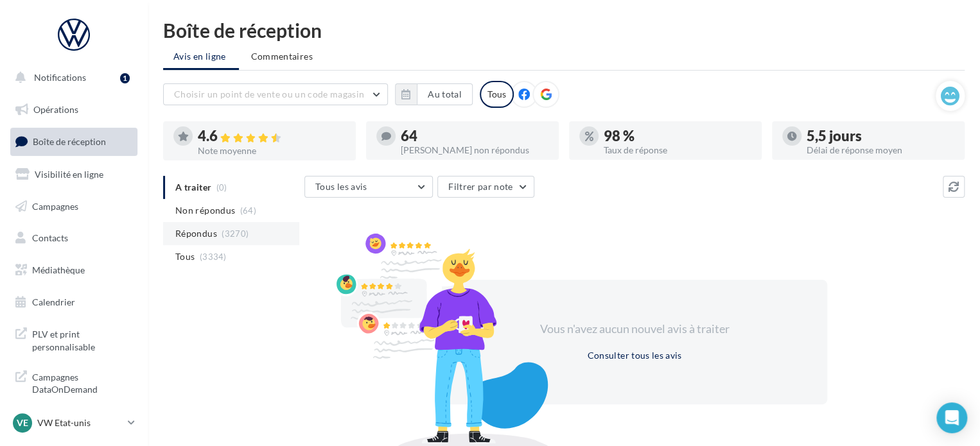  Describe the element at coordinates (80, 423) in the screenshot. I see `p: VW Etat-unis` at that location.